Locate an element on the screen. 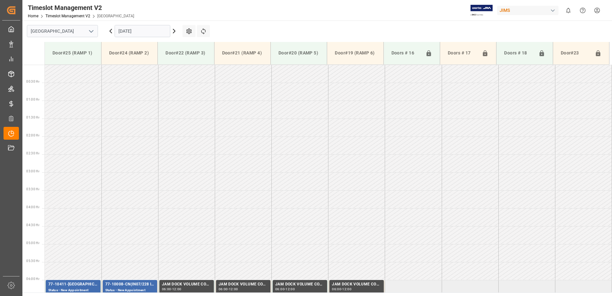 The width and height of the screenshot is (612, 296). span: 05:30 Hr is located at coordinates (33, 260).